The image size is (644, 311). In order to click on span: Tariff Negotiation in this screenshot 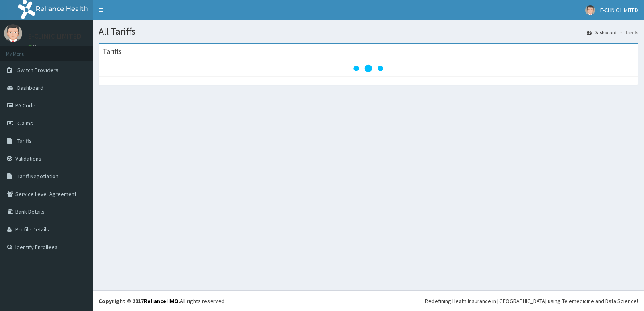, I will do `click(38, 176)`.